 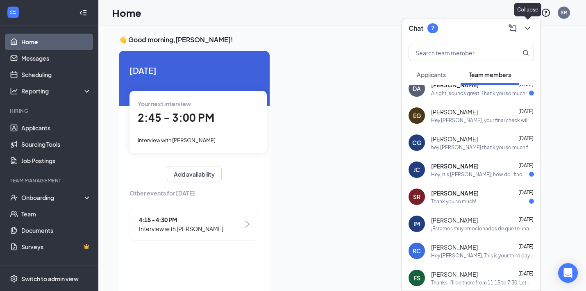 I want to click on div: Thank you so much!, so click(x=454, y=201).